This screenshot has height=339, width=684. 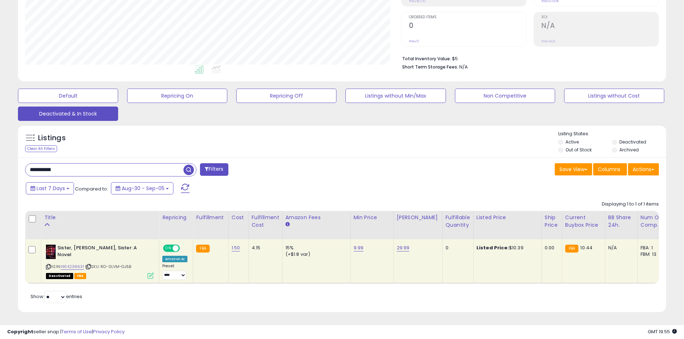 I want to click on b: Total Inventory Value:, so click(x=427, y=59).